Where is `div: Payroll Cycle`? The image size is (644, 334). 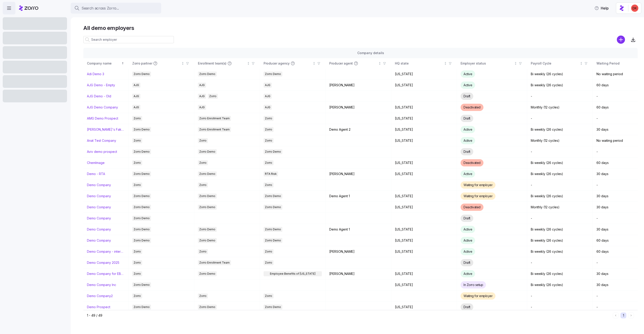
div: Payroll Cycle is located at coordinates (555, 63).